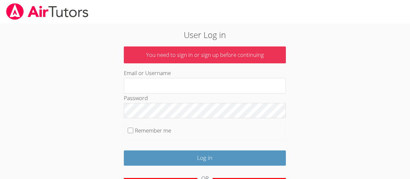 This screenshot has height=179, width=410. I want to click on label: Remember me, so click(153, 130).